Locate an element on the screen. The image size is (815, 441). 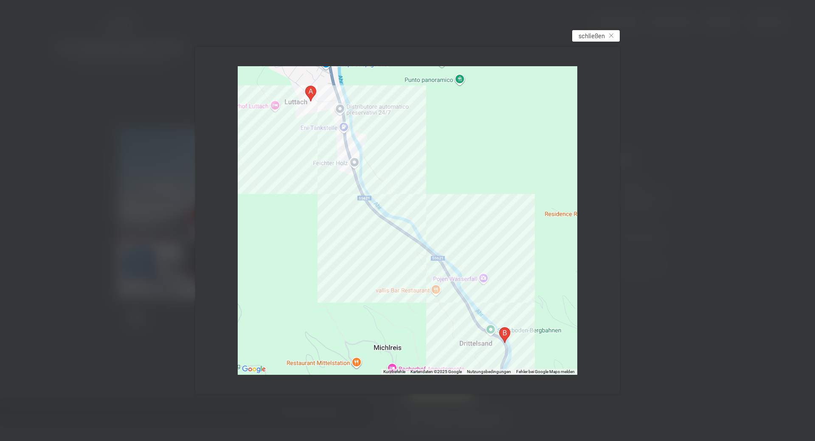
a: Dieses Gebiet in Google Maps öffnen (in neuem Fenster) is located at coordinates (254, 369).